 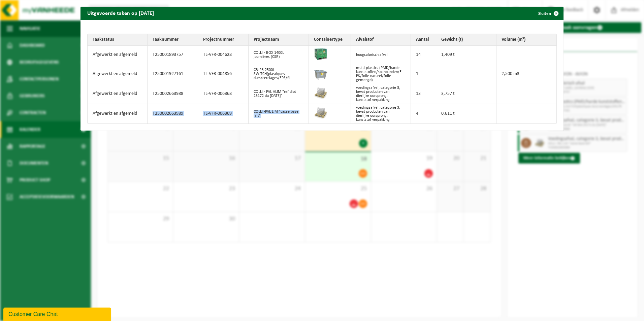 What do you see at coordinates (466, 94) in the screenshot?
I see `td: 3,757 t` at bounding box center [466, 94].